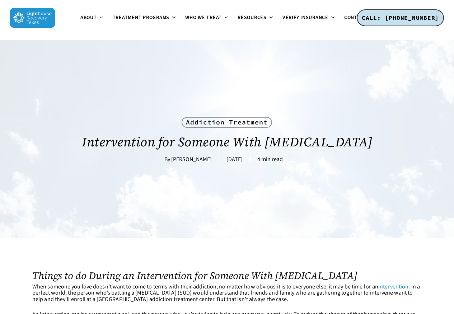 This screenshot has height=314, width=454. What do you see at coordinates (306, 18) in the screenshot?
I see `span: Verify Insurance` at bounding box center [306, 18].